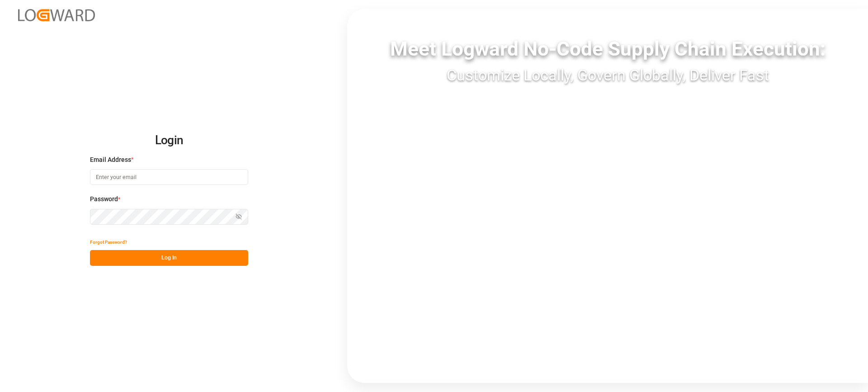  What do you see at coordinates (169, 141) in the screenshot?
I see `h2: Login` at bounding box center [169, 141].